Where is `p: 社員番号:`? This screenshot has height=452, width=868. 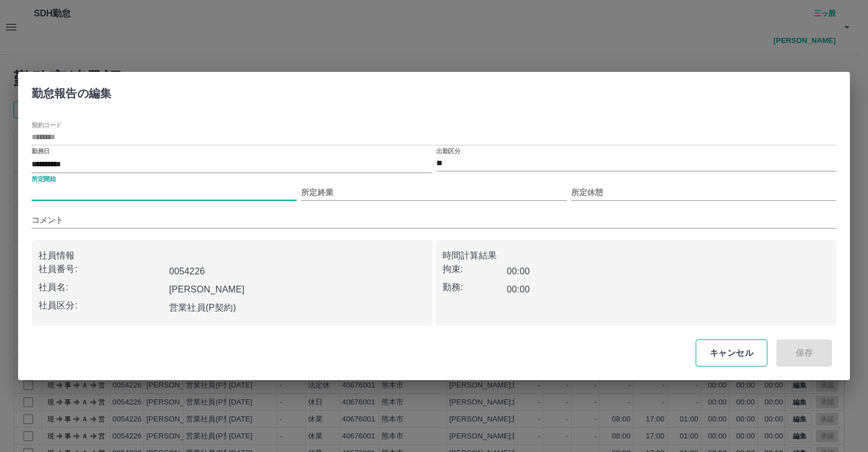 p: 社員番号: is located at coordinates (102, 269).